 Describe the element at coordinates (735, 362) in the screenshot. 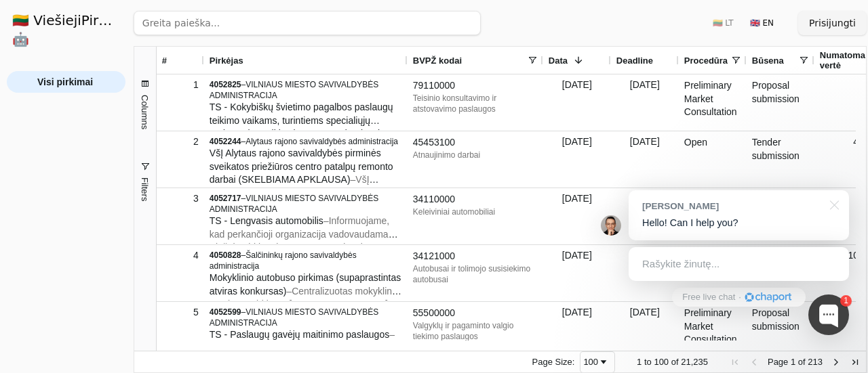

I see `div: First Page` at that location.